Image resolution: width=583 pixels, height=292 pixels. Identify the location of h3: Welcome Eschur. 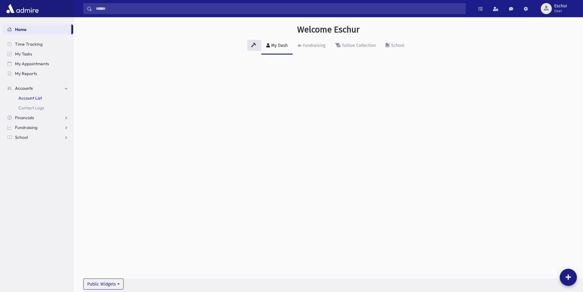
(328, 30).